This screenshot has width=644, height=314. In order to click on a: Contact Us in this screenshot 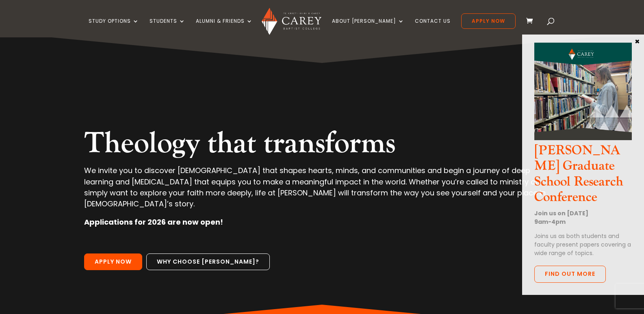, I will do `click(433, 27)`.